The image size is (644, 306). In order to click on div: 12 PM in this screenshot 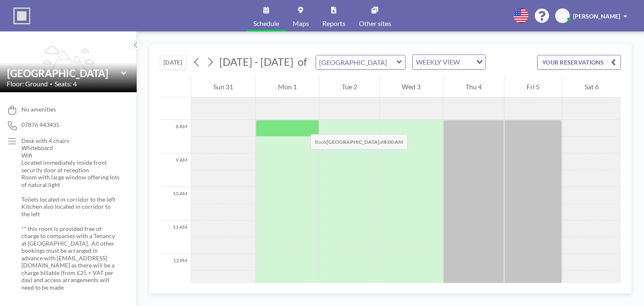, I will do `click(175, 271)`.